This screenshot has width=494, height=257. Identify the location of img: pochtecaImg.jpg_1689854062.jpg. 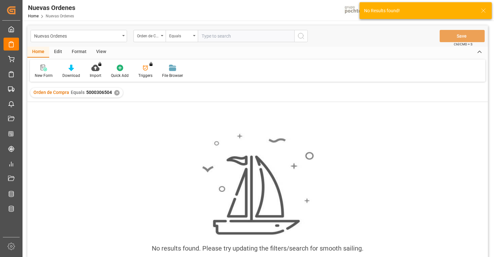
(358, 10).